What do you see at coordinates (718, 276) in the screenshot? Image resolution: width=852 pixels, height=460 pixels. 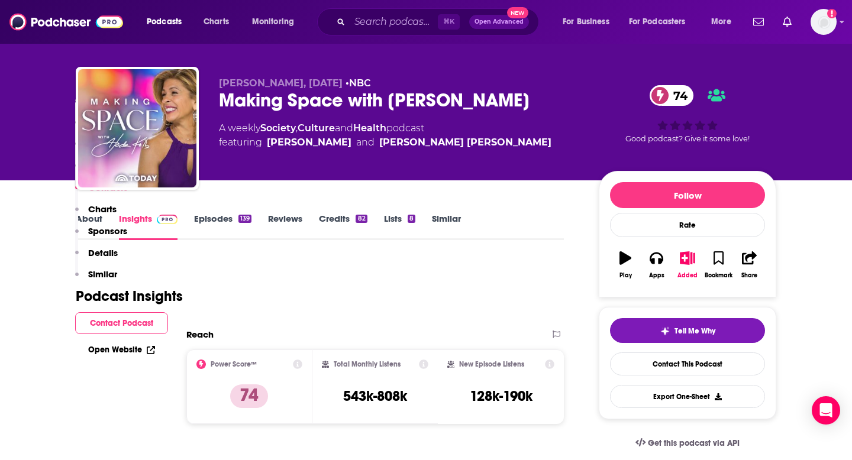 I see `div: Bookmark` at bounding box center [718, 276].